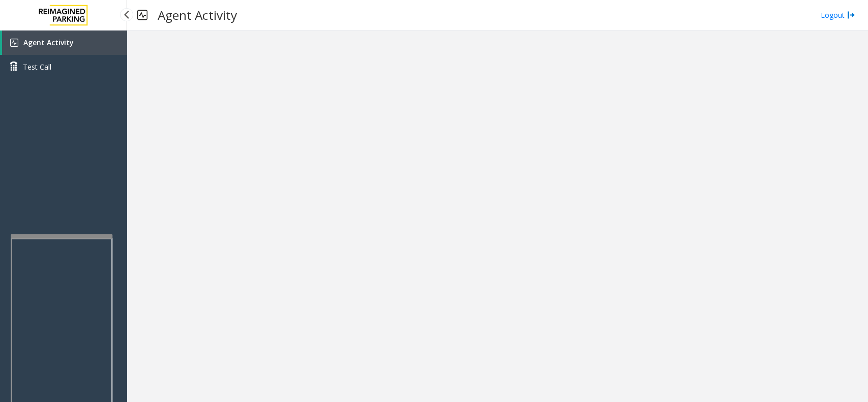 The width and height of the screenshot is (868, 402). I want to click on a: Agent Activity, so click(64, 43).